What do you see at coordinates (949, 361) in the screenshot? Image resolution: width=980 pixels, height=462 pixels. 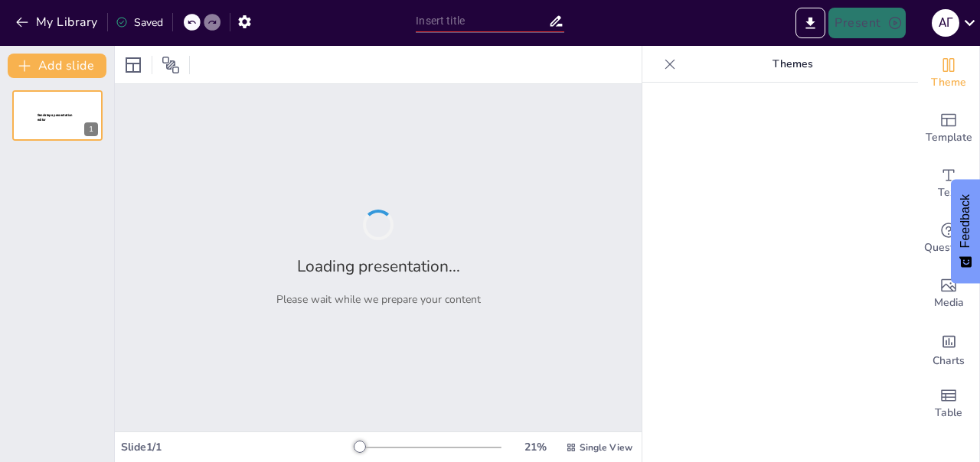 I see `span: Charts` at bounding box center [949, 361].